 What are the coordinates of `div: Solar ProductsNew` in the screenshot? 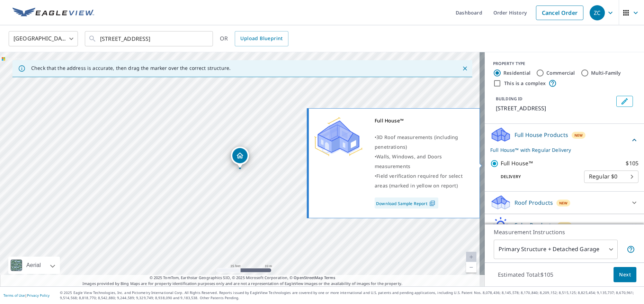 It's located at (565, 225).